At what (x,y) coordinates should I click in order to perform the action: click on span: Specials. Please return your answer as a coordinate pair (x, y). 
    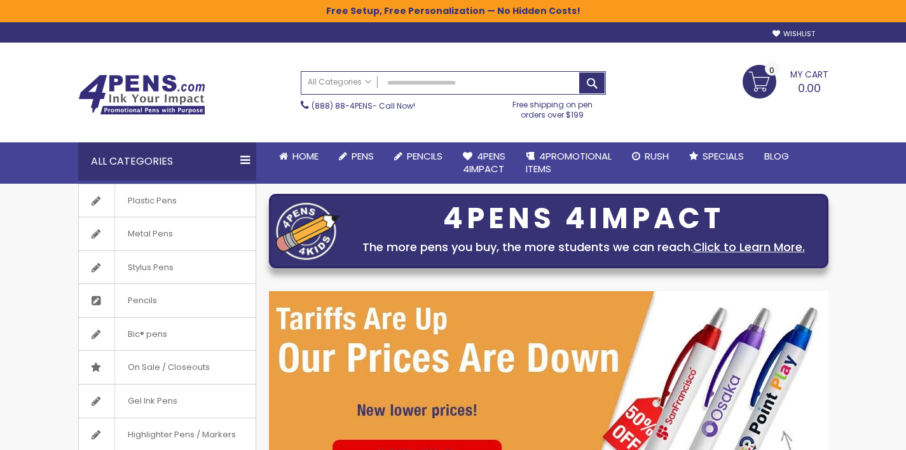
    Looking at the image, I should click on (723, 156).